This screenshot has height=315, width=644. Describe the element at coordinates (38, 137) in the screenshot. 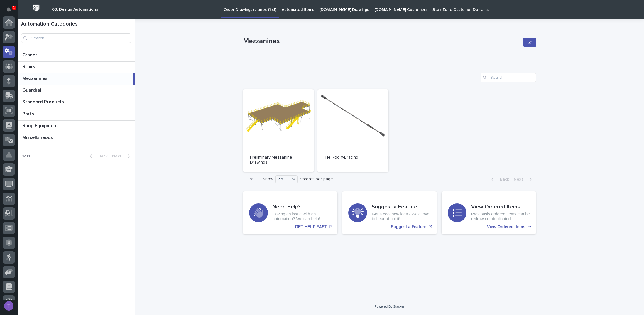

I see `p: Miscellaneous` at that location.